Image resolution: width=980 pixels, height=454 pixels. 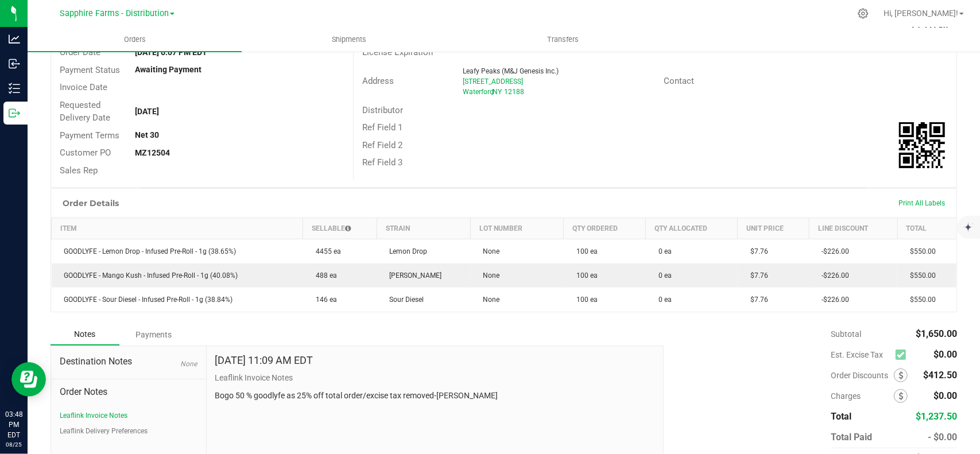 I want to click on span: $1,650.00, so click(x=936, y=333).